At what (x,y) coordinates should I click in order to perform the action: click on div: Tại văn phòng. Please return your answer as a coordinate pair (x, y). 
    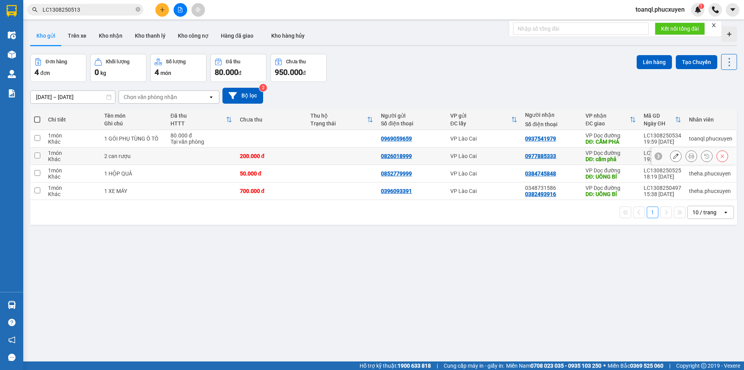
    Looking at the image, I should click on (201, 142).